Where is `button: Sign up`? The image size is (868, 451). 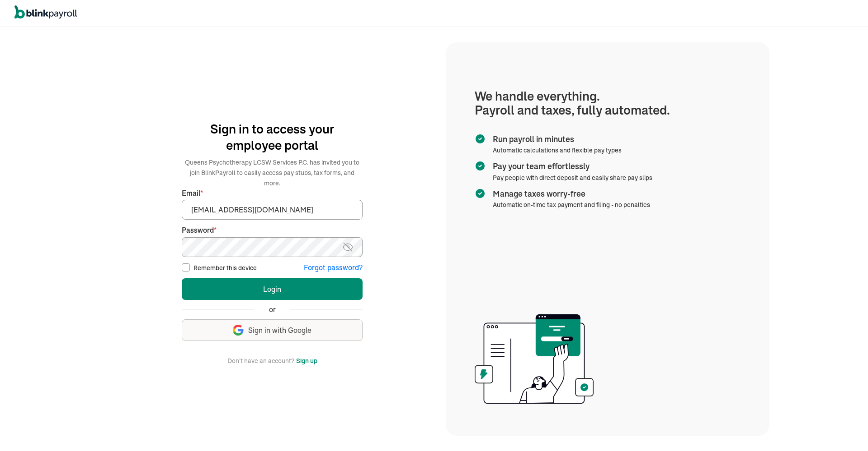 button: Sign up is located at coordinates (306, 361).